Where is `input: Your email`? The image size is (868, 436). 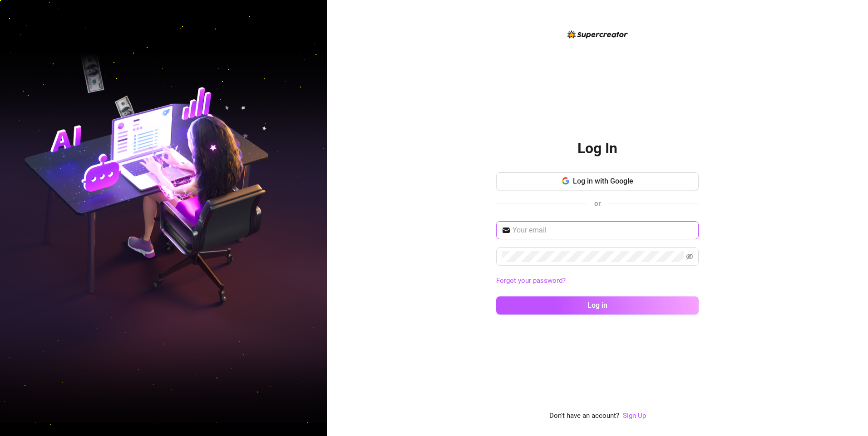
input: Your email is located at coordinates (603, 231).